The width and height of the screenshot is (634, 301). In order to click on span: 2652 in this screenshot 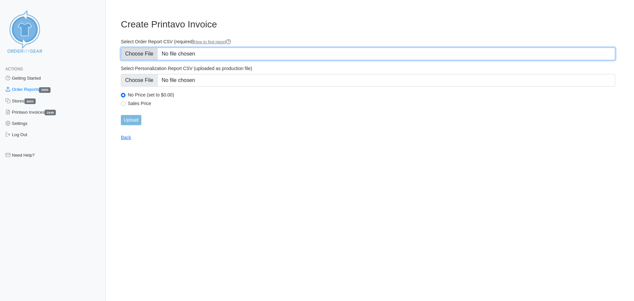, I will do `click(30, 101)`.